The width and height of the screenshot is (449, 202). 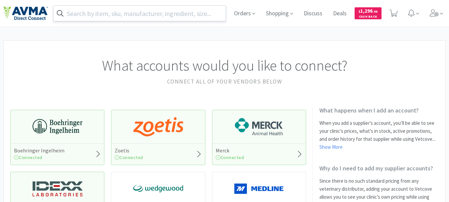 I want to click on h2: Connect all of your vendors below, so click(x=225, y=81).